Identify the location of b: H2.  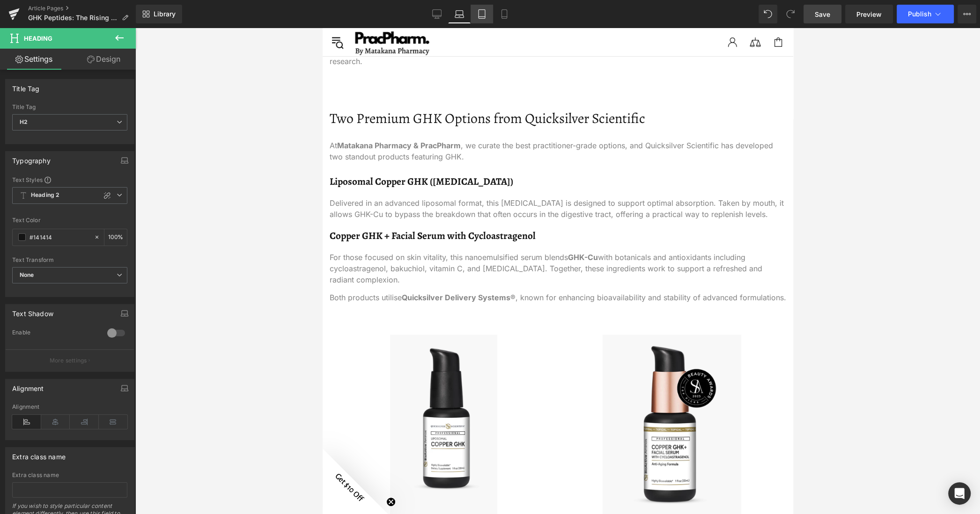
(23, 122).